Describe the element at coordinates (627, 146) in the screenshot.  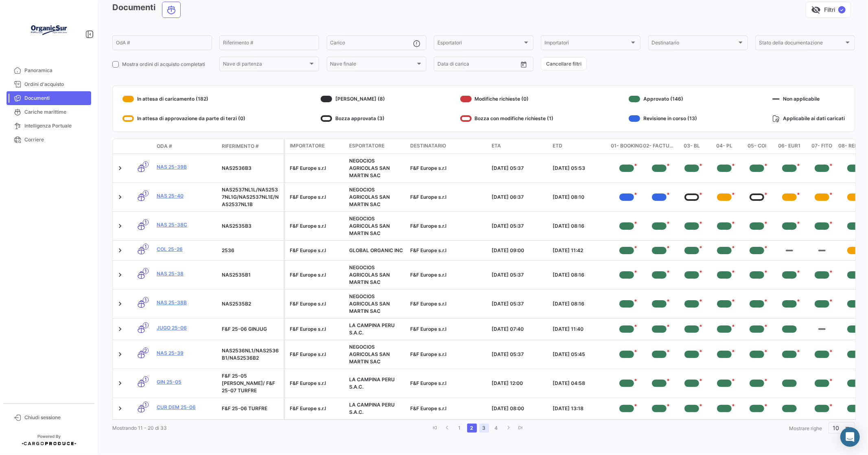
I see `datatable-header-cell: 01- Booking` at that location.